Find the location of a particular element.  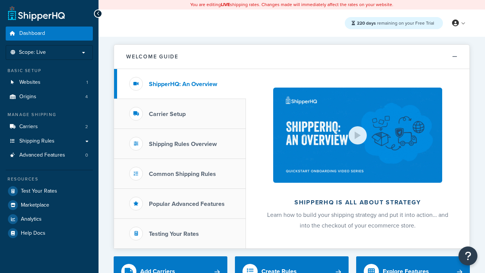

span: 1 is located at coordinates (87, 82).